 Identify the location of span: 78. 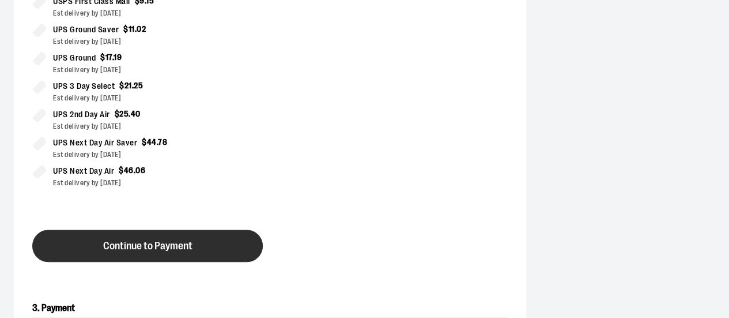
(163, 142).